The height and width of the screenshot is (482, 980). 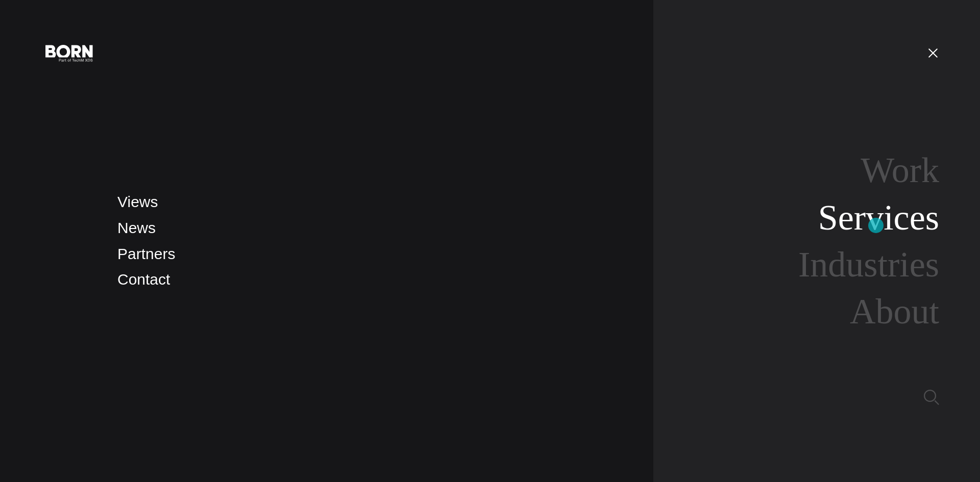 I want to click on button: Open, so click(x=933, y=53).